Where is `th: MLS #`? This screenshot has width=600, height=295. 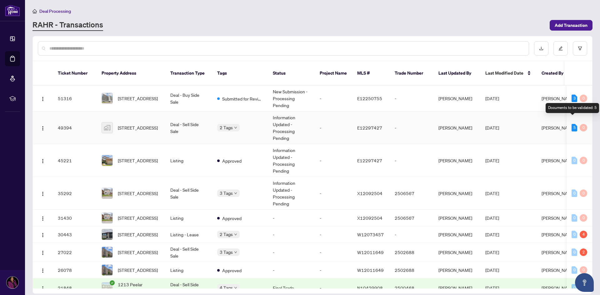 th: MLS # is located at coordinates (371, 73).